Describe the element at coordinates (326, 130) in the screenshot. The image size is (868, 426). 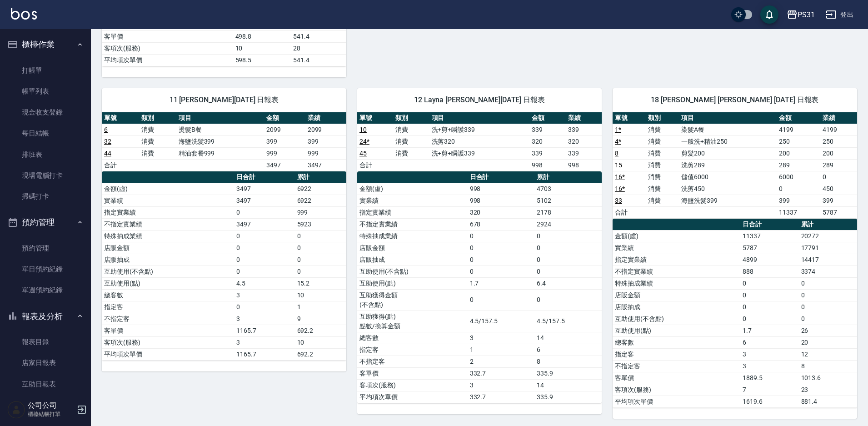
I see `td: 2099` at that location.